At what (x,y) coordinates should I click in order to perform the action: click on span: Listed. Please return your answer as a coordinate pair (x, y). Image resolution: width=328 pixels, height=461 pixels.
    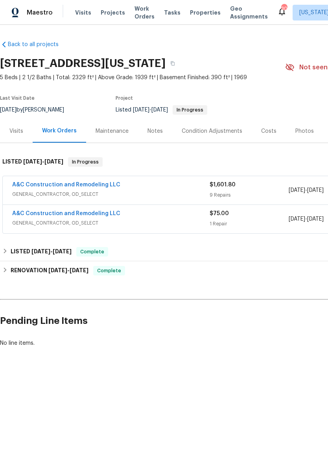
    Looking at the image, I should click on (161, 110).